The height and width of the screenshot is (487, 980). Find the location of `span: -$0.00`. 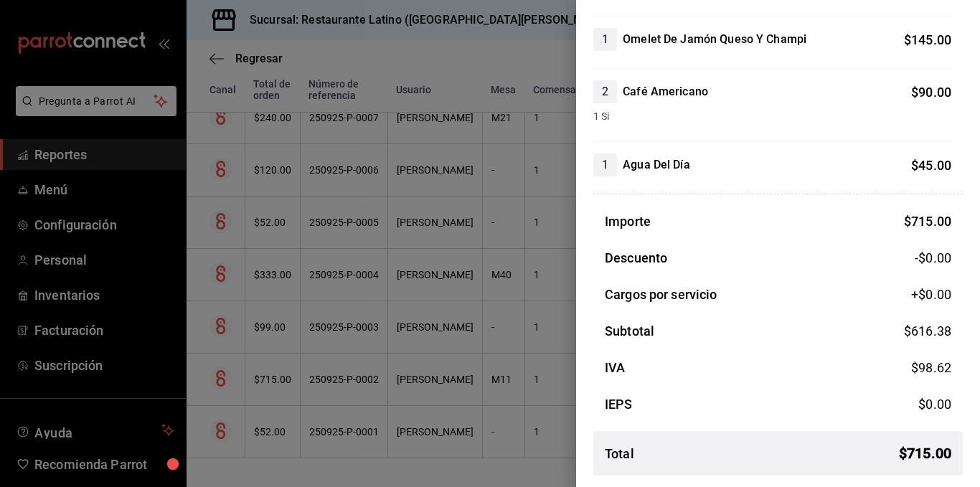

span: -$0.00 is located at coordinates (933, 257).